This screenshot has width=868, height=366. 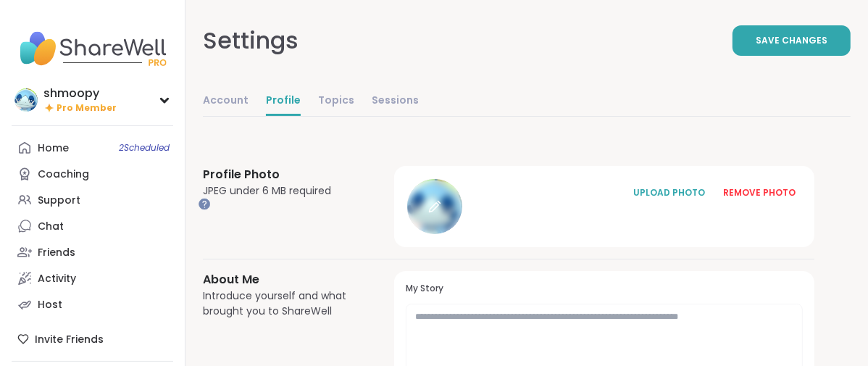 I want to click on div: UPLOAD PHOTO, so click(x=669, y=192).